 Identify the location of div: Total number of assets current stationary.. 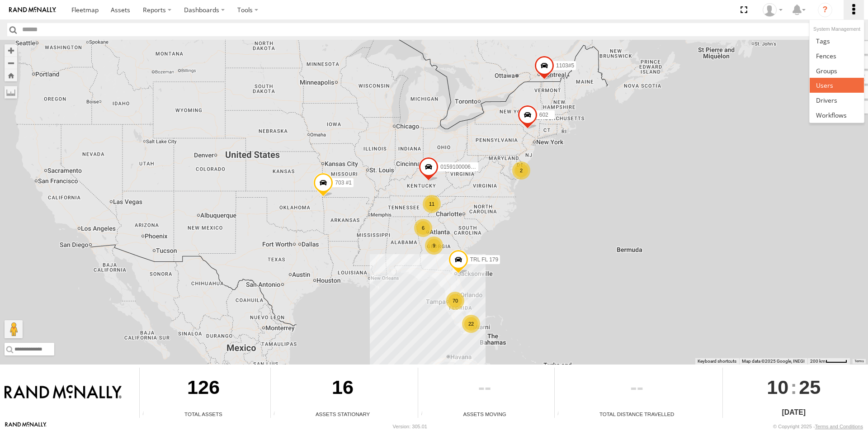
(277, 414).